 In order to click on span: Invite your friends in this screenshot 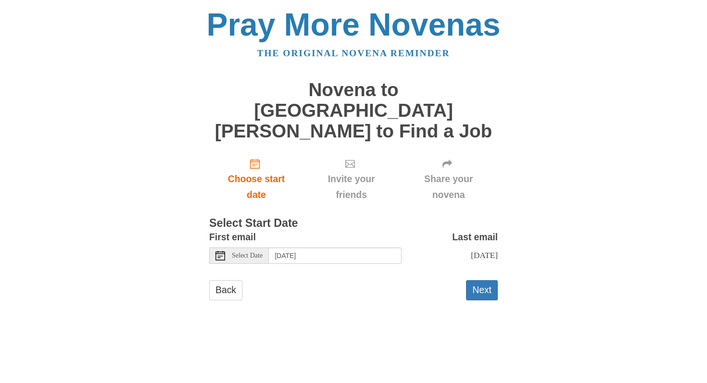, I will do `click(351, 187)`.